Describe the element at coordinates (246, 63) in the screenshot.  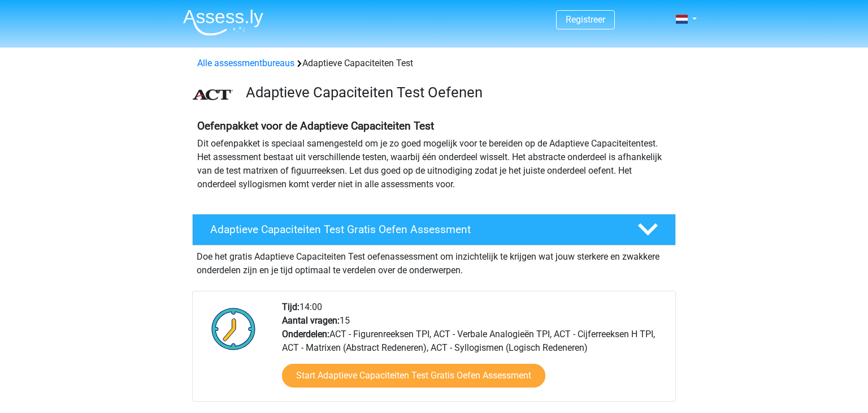
I see `a: Alle assessmentbureaus` at that location.